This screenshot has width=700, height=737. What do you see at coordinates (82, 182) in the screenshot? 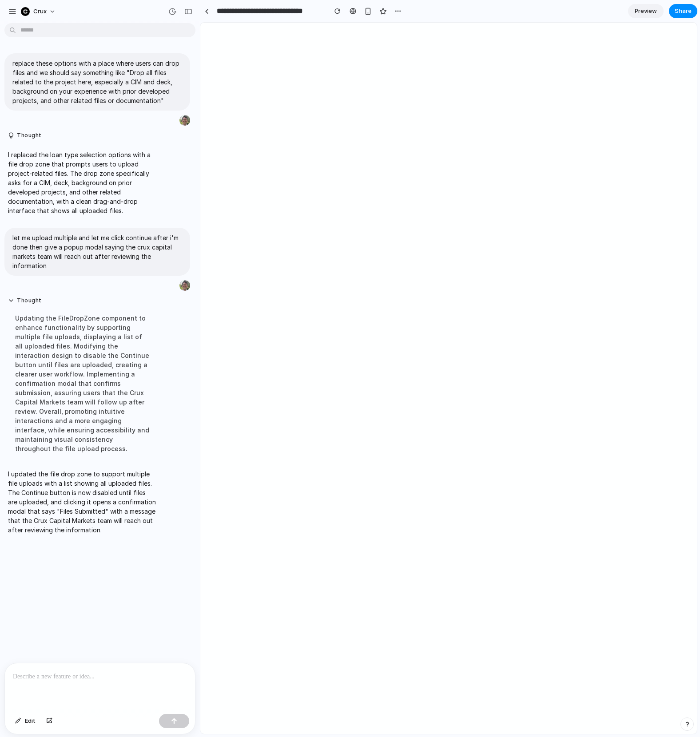
I see `p: I replaced the loan type selection options with a file drop zone that prompts users to upload pro...` at bounding box center [82, 182].